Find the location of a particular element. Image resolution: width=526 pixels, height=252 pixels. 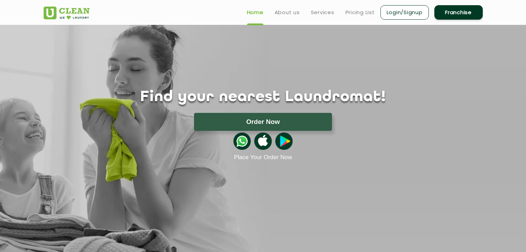

a: Pricing List is located at coordinates (360, 12).